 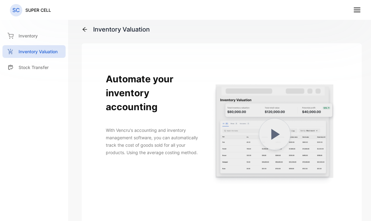 What do you see at coordinates (38, 10) in the screenshot?
I see `p: SUPER CELL` at bounding box center [38, 10].